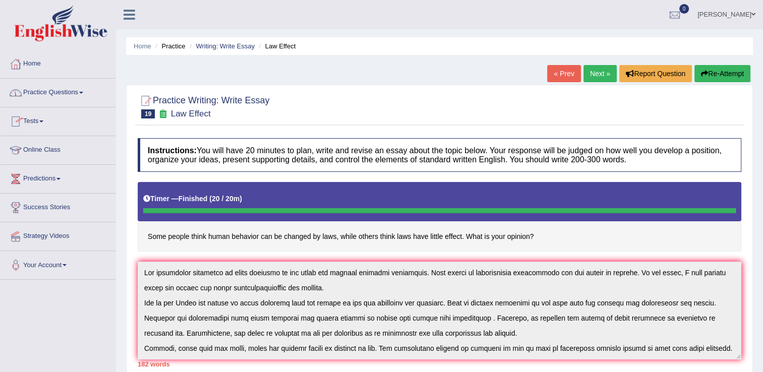 The width and height of the screenshot is (763, 372). What do you see at coordinates (564, 74) in the screenshot?
I see `a: « Prev` at bounding box center [564, 74].